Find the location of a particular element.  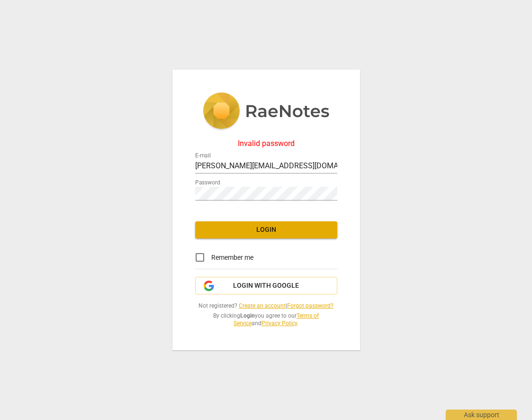

a: Forgot password? is located at coordinates (311, 306).